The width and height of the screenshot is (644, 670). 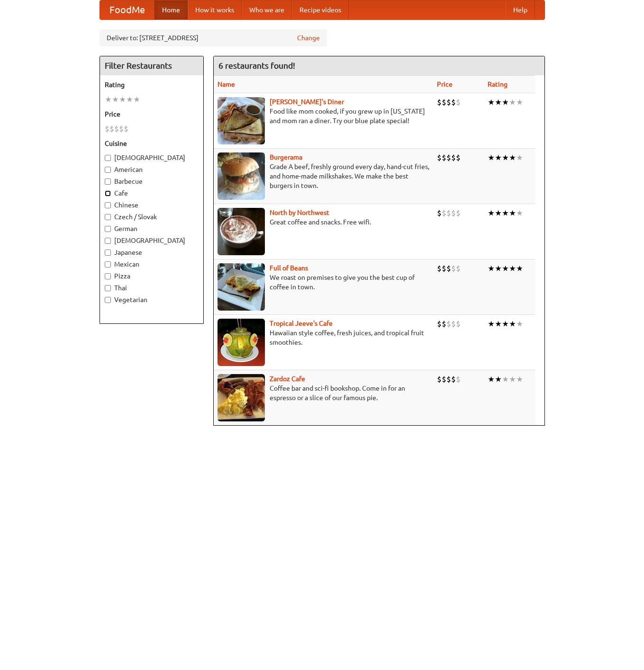 What do you see at coordinates (151, 193) in the screenshot?
I see `label: Cafe` at bounding box center [151, 193].